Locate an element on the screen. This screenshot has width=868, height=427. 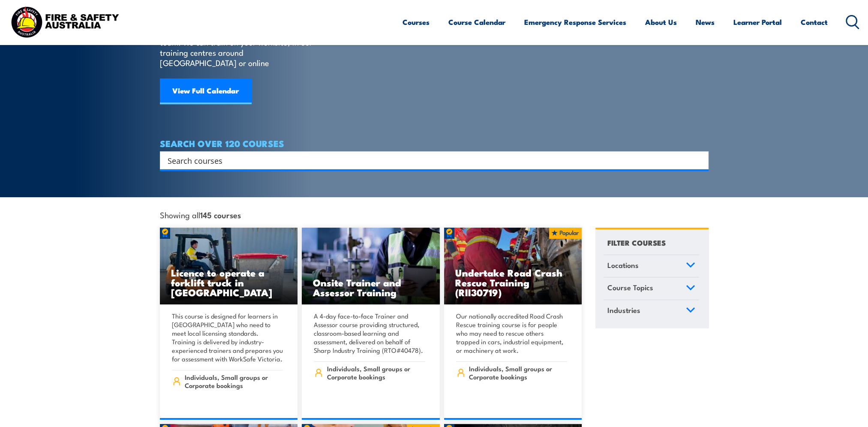
img: Licence to operate a forklift truck Training is located at coordinates (229, 266).